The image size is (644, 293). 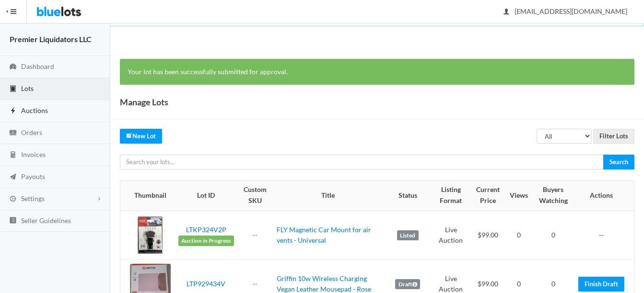 What do you see at coordinates (506, 12) in the screenshot?
I see `ion-icon: person` at bounding box center [506, 12].